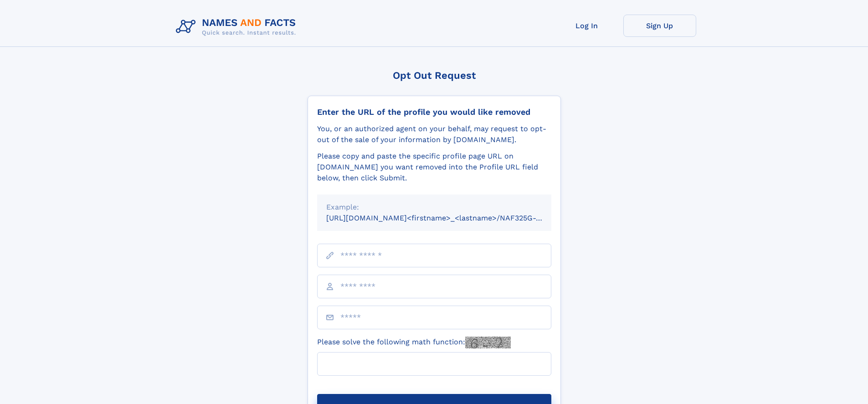  Describe the element at coordinates (660, 26) in the screenshot. I see `a: Sign Up` at that location.